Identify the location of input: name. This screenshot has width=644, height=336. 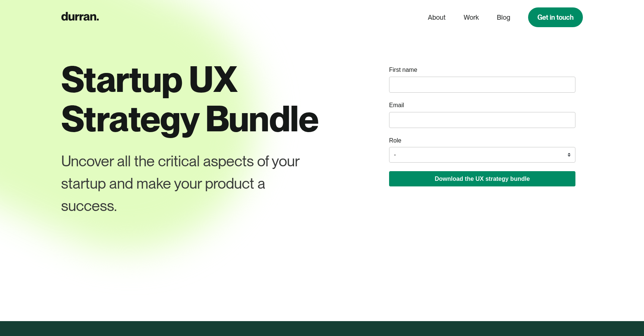
(482, 84).